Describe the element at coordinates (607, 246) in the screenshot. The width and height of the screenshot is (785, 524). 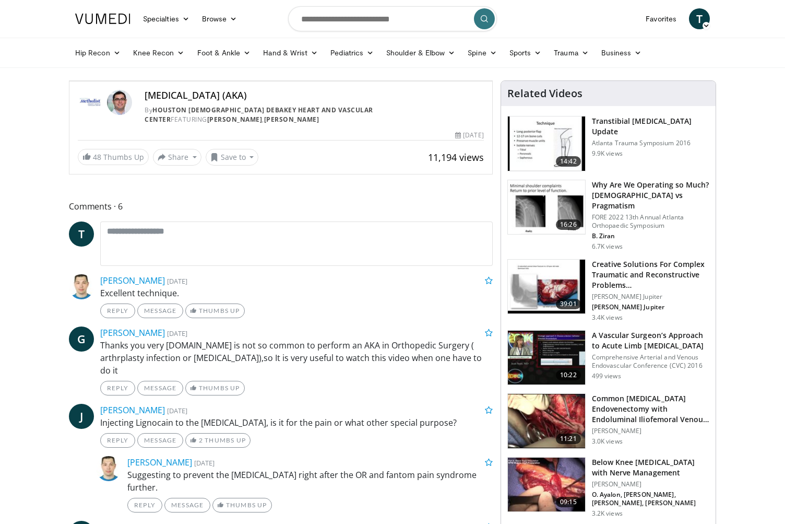
I see `p: 6.7K views` at that location.